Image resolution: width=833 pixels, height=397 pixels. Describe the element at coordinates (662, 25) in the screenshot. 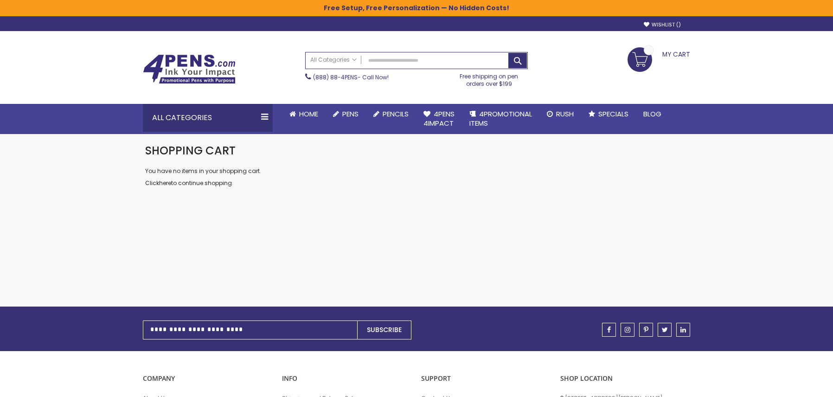

I see `a: Wishlist` at that location.